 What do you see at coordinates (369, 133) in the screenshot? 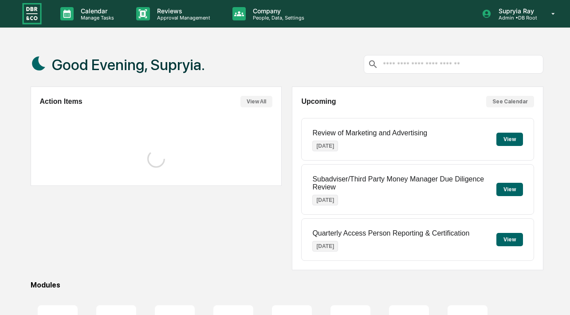
I see `p: Review of Marketing and Advertising` at bounding box center [369, 133].